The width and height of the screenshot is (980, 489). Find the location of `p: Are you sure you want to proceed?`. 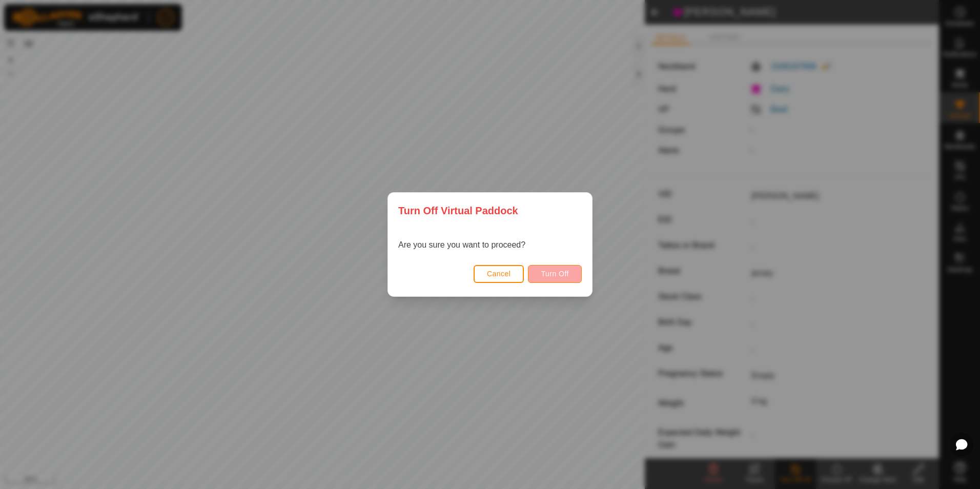

p: Are you sure you want to proceed? is located at coordinates (462, 245).